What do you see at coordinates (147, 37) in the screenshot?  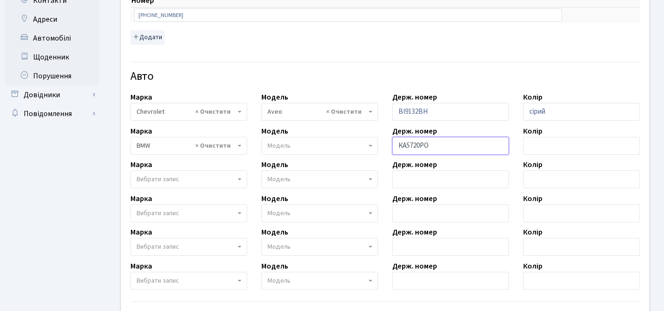 I see `button: Додати` at bounding box center [147, 37].